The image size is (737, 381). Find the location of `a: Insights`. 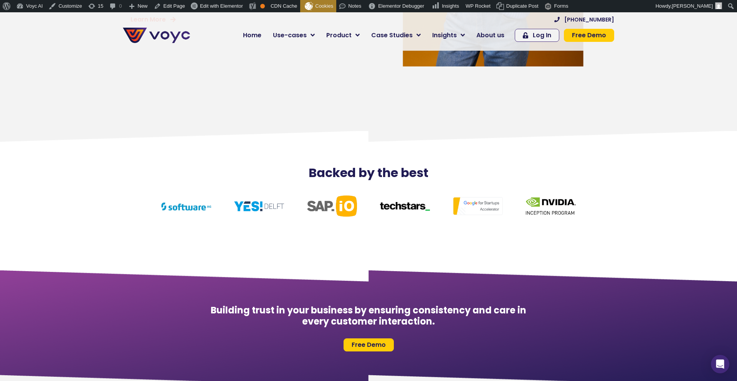

a: Insights is located at coordinates (448, 35).